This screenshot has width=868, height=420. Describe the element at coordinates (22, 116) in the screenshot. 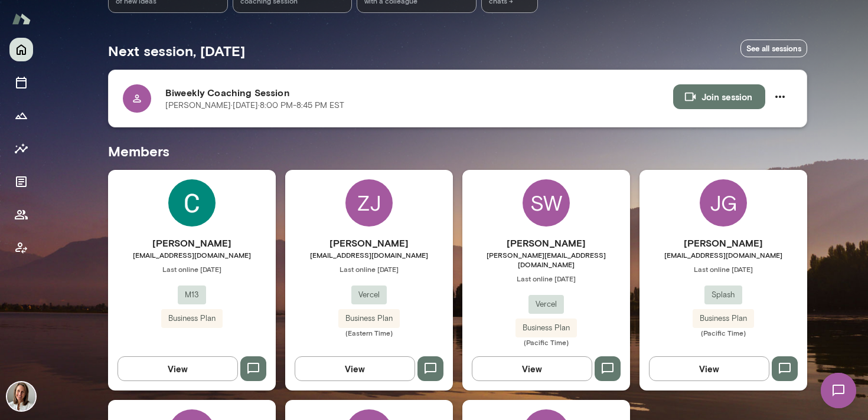

I see `button: Growth Plan` at that location.